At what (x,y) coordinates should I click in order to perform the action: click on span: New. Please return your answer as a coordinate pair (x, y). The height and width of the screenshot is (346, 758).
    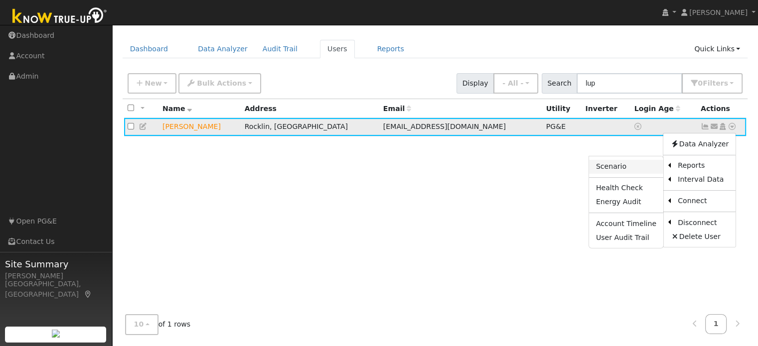
    Looking at the image, I should click on (153, 83).